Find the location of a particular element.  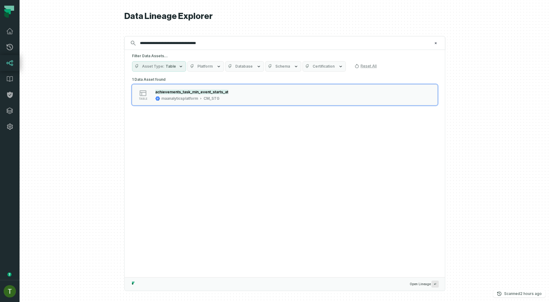

button: Database is located at coordinates (244, 66).